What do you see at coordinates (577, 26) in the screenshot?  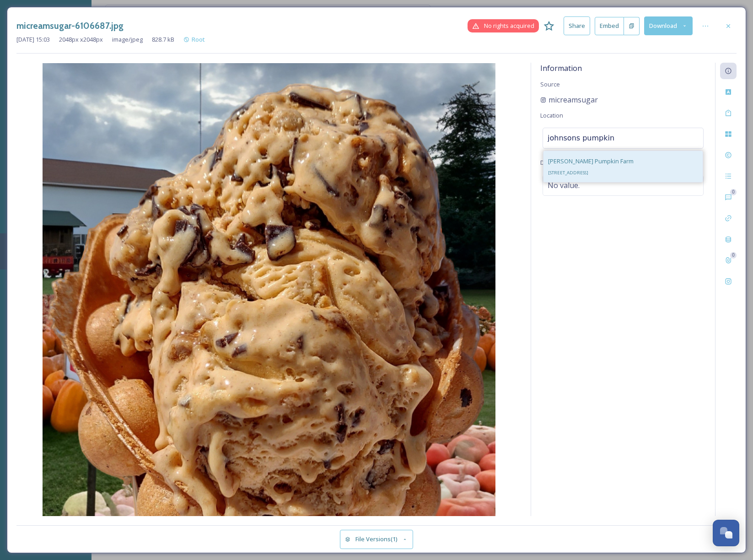 I see `button: Share` at bounding box center [577, 26].